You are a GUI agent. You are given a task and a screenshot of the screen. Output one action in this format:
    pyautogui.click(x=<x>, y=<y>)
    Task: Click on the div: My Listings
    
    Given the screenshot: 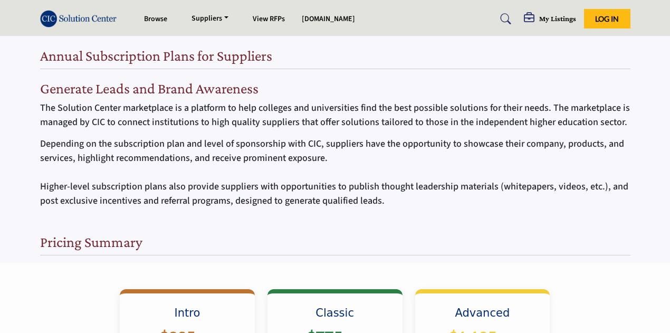 What is the action you would take?
    pyautogui.click(x=549, y=19)
    